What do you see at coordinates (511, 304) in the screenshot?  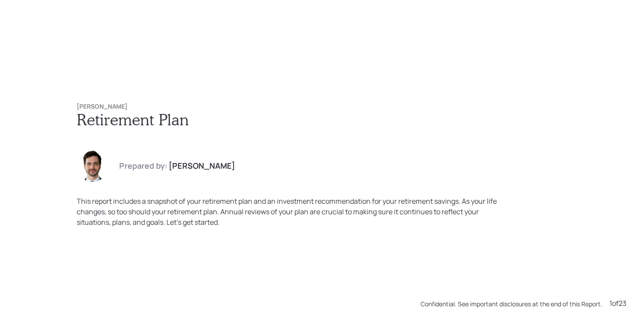 I see `div: Confidential. See important disclosures at the end of this Report.` at bounding box center [511, 304].